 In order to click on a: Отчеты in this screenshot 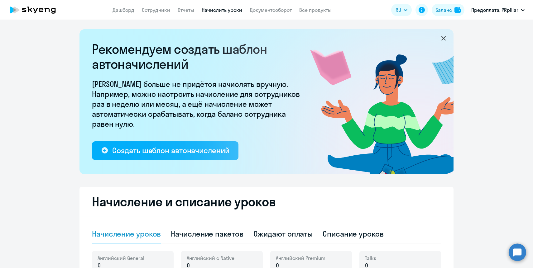, I will do `click(186, 10)`.